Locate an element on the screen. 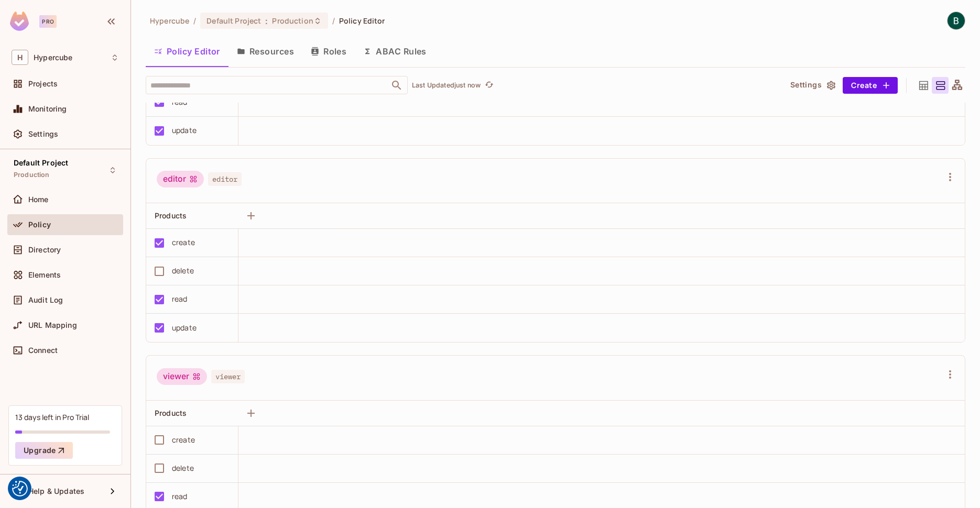  img: SReyMgAAAABJRU5ErkJggg== is located at coordinates (19, 21).